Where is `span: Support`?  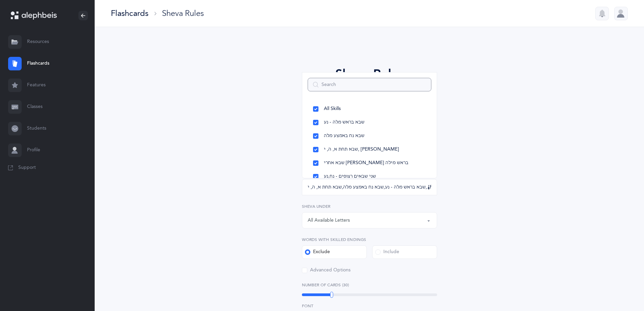
span: Support is located at coordinates (27, 168).